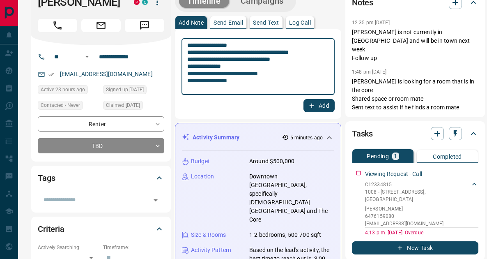  What do you see at coordinates (63, 89) in the screenshot?
I see `span: Active 23 hours ago` at bounding box center [63, 89].